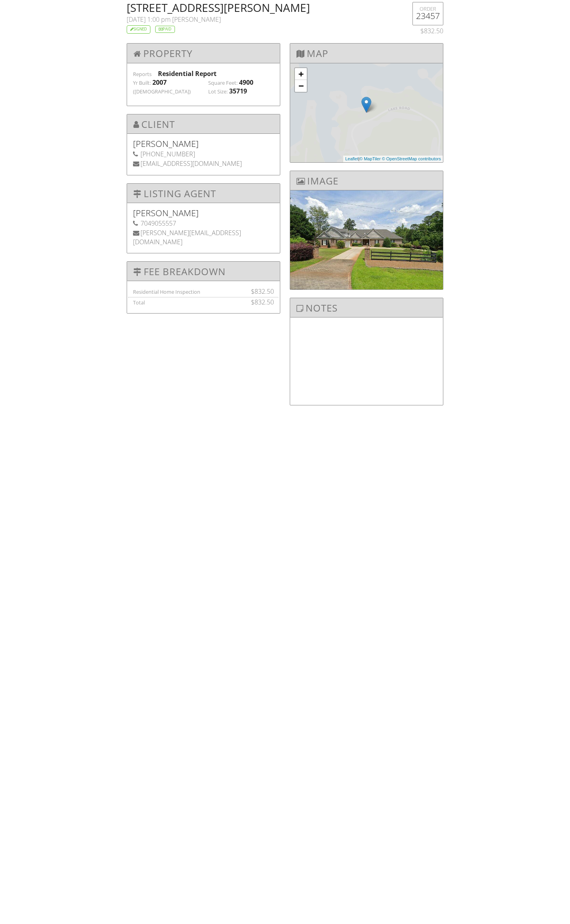 The height and width of the screenshot is (924, 570). I want to click on h3: Notes, so click(367, 308).